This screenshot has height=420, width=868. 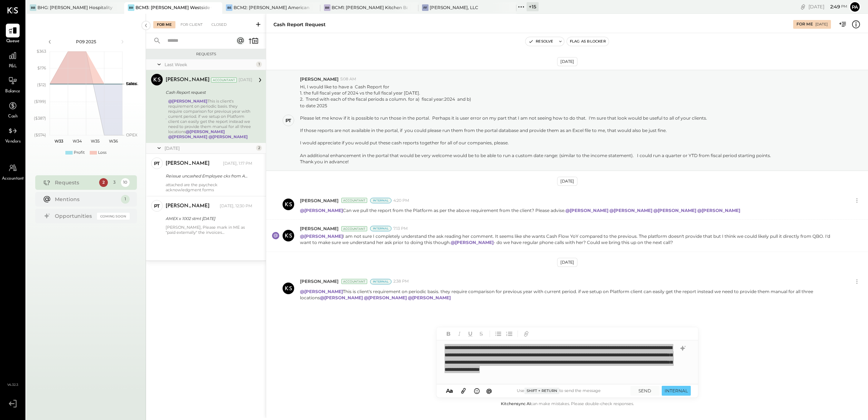 I want to click on span: Vendors, so click(x=13, y=141).